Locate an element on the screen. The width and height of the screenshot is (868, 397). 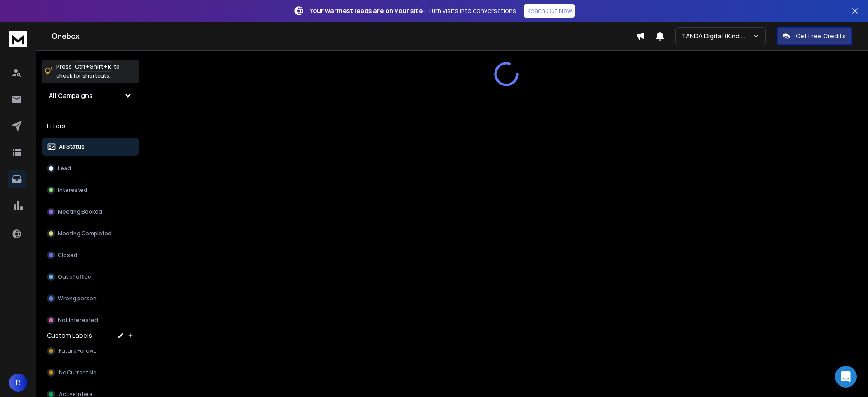
h3: Custom Labels is located at coordinates (69, 336).